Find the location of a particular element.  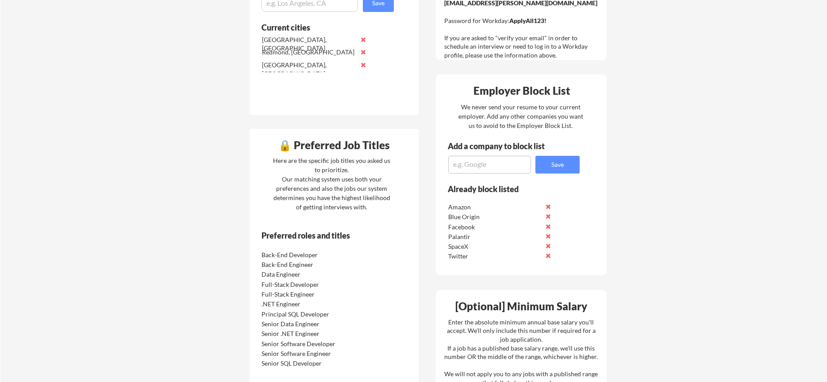

div: Senior .NET Engineer is located at coordinates (308, 334).